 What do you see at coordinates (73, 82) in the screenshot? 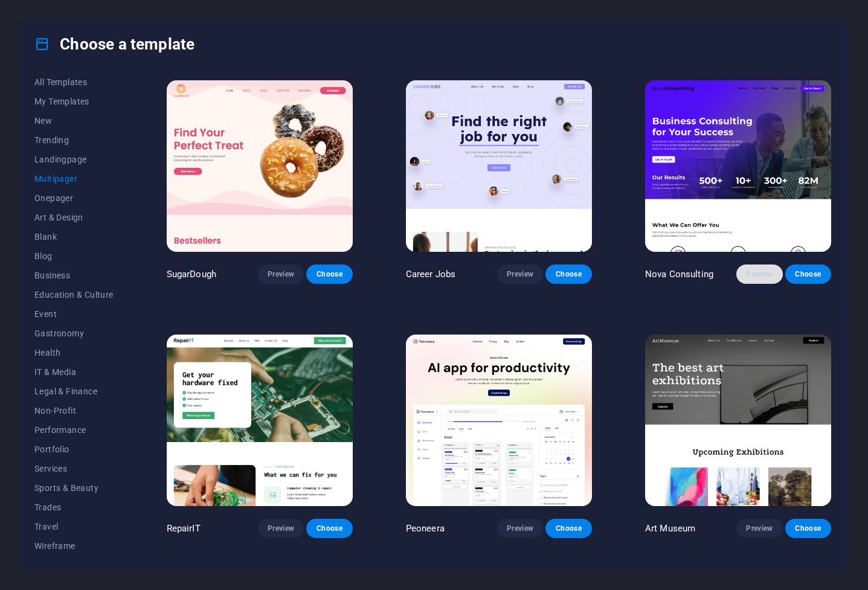
I see `button: All Templates` at bounding box center [73, 82].